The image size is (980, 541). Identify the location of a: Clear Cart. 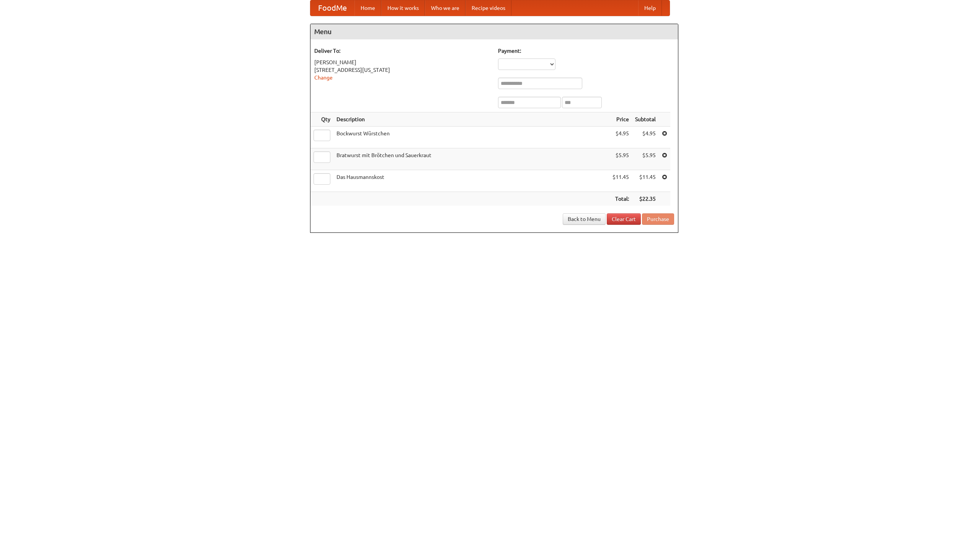
(623, 219).